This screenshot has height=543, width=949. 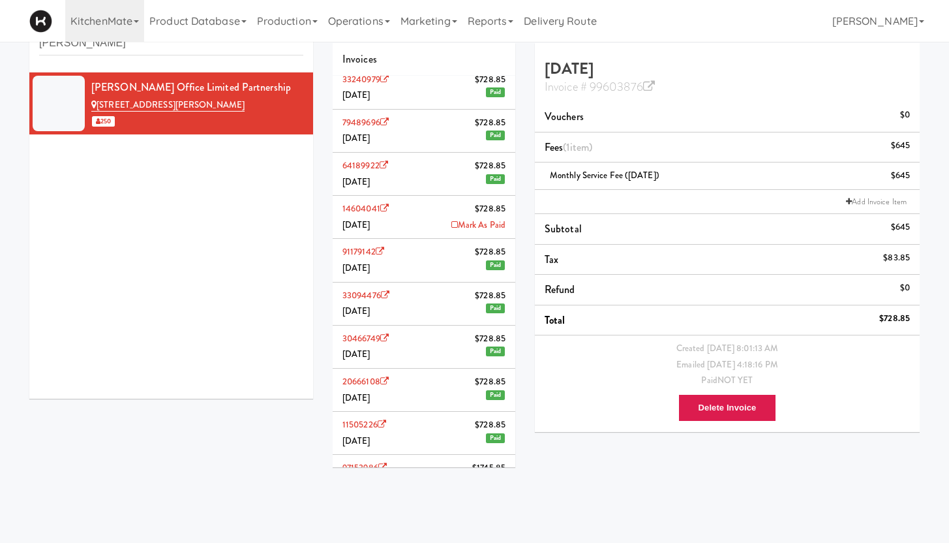 I want to click on div: $83.85, so click(x=896, y=258).